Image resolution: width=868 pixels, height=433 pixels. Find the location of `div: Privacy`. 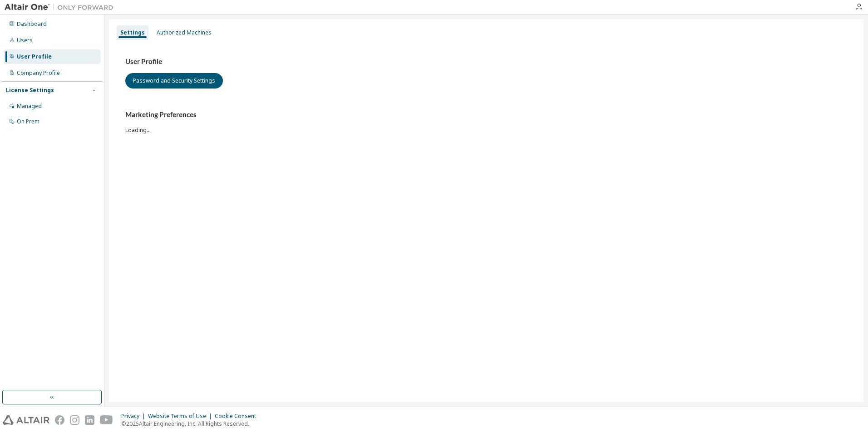

div: Privacy is located at coordinates (134, 416).